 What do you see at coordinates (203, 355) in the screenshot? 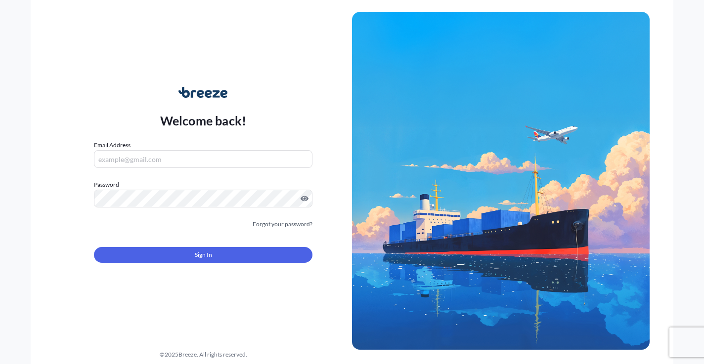
I see `div: © 2025 Breeze. All rights reserved.` at bounding box center [203, 355].